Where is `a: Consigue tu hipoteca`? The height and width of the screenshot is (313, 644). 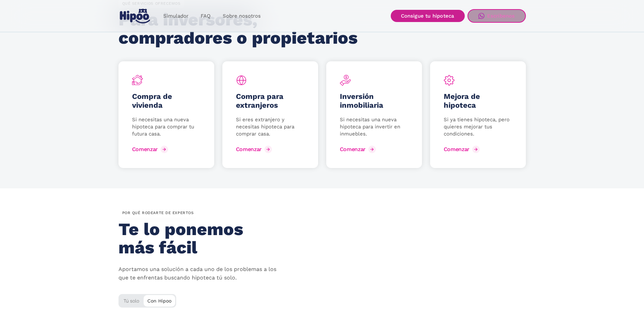
a: Consigue tu hipoteca is located at coordinates (428, 16).